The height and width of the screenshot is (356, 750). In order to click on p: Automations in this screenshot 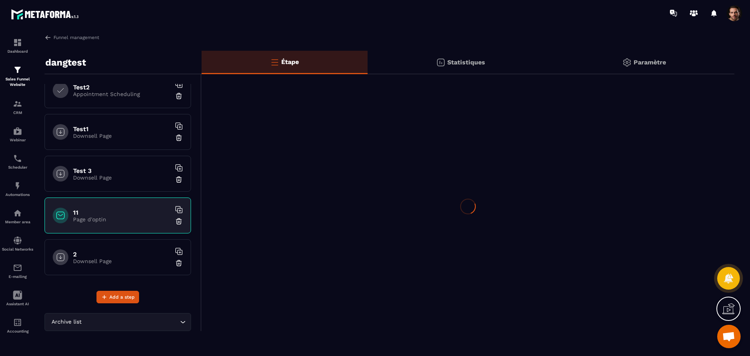, I will do `click(18, 195)`.